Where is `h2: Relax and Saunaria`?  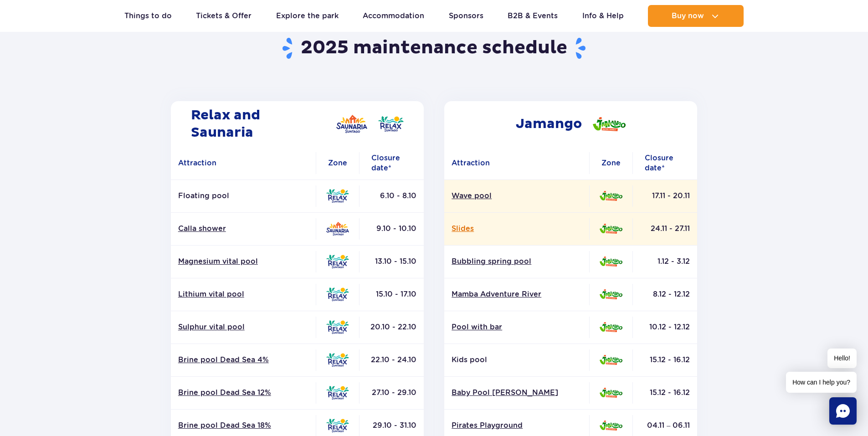
h2: Relax and Saunaria is located at coordinates (297, 124).